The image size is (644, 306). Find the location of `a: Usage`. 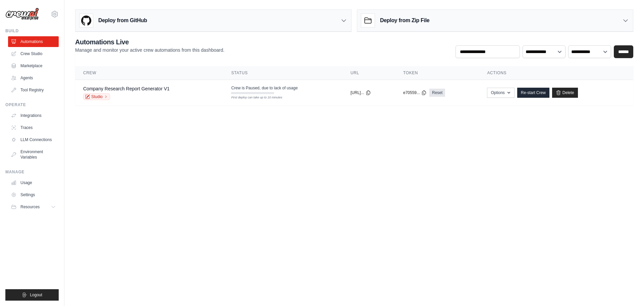

a: Usage is located at coordinates (33, 182).